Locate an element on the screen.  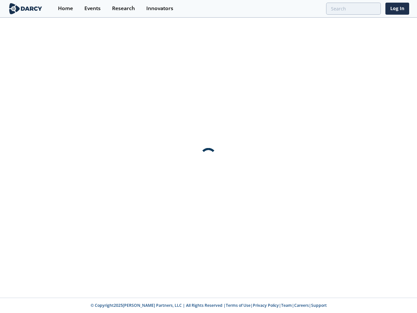
div: Innovators is located at coordinates (160, 8).